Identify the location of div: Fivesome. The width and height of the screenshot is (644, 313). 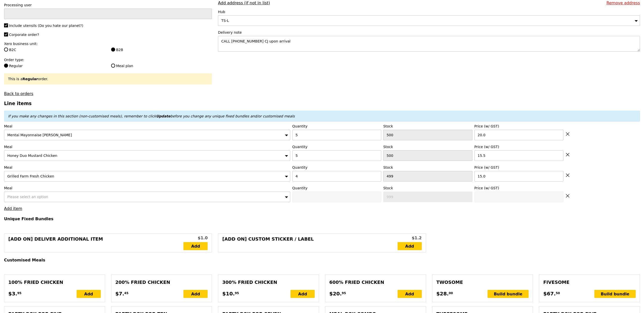
(589, 283).